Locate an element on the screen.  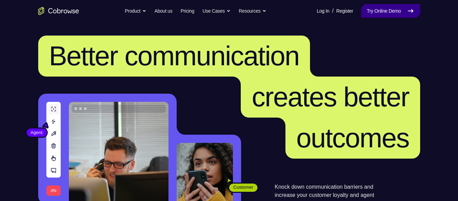
span: creates better is located at coordinates (330, 97).